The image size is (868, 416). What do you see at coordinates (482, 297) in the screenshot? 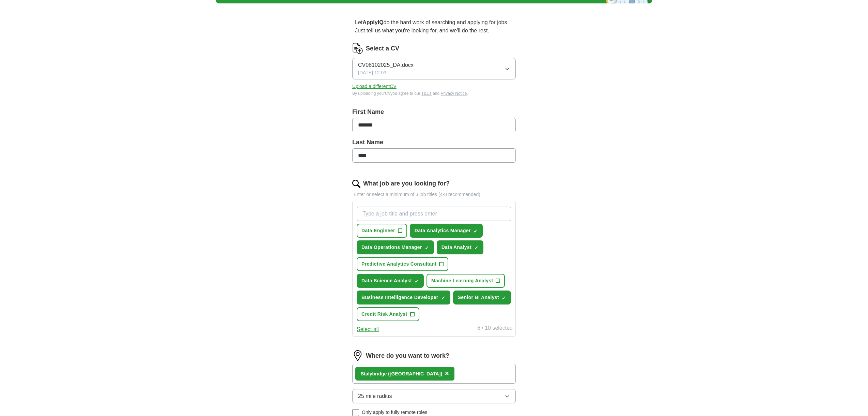
I see `button: Senior BI Analyst✓` at bounding box center [482, 297].